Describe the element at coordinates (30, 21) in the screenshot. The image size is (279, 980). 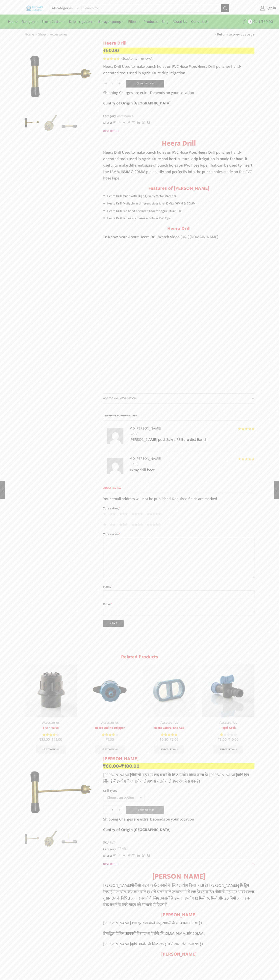
I see `a: Raingun` at that location.